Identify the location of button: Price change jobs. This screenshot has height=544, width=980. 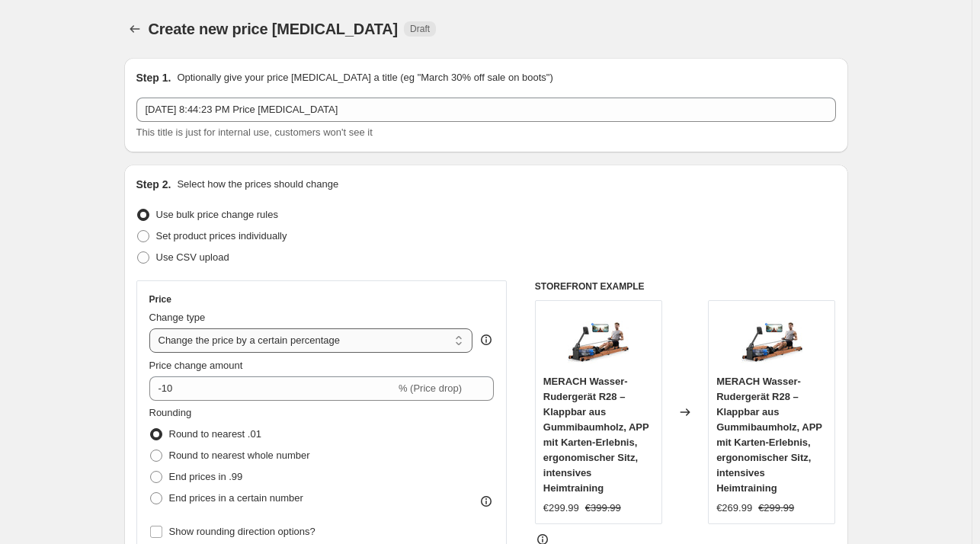
(135, 29).